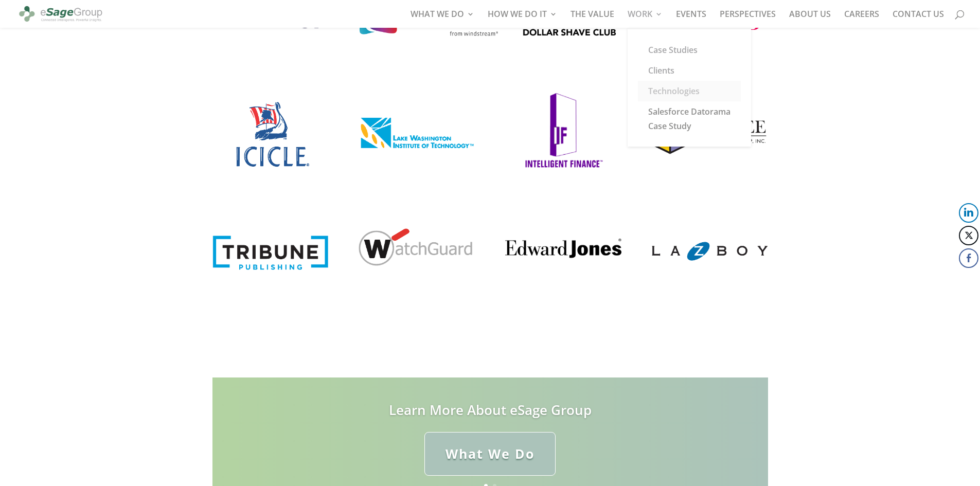 The width and height of the screenshot is (980, 486). What do you see at coordinates (862, 19) in the screenshot?
I see `a: CAREERS` at bounding box center [862, 19].